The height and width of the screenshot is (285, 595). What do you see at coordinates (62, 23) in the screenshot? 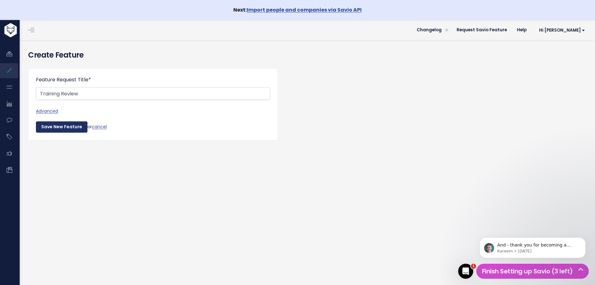
I see `div: message notification from Kareem, 2d ago. And - thank you for becoming a customer! Curious - why ...` at bounding box center [62, 23].